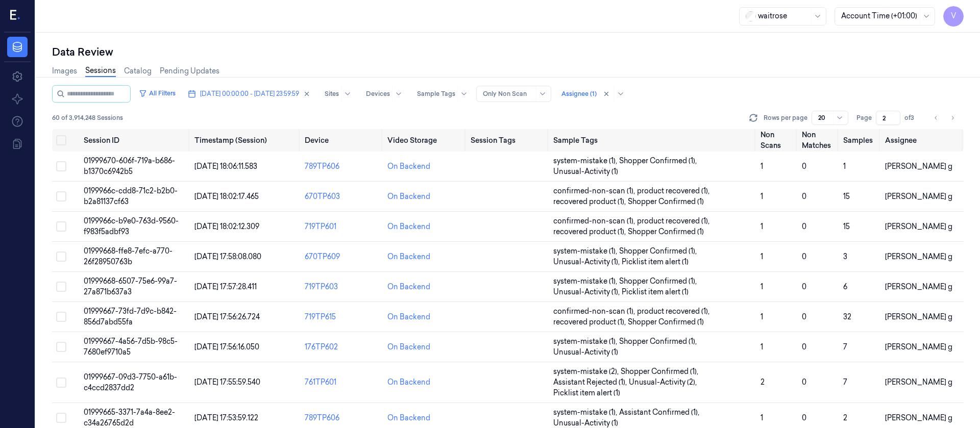  What do you see at coordinates (786, 118) in the screenshot?
I see `p: Rows per page` at bounding box center [786, 118].